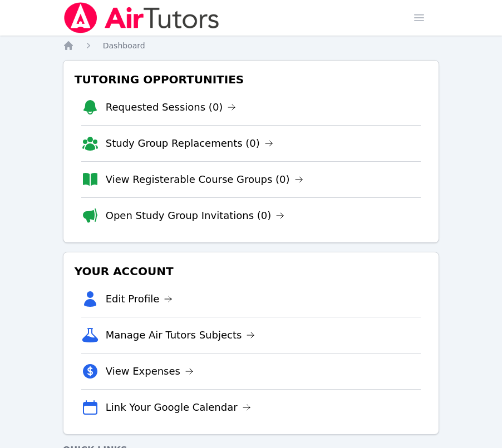 The image size is (502, 448). What do you see at coordinates (204, 180) in the screenshot?
I see `a: View Registerable Course Groups (0)` at bounding box center [204, 180].